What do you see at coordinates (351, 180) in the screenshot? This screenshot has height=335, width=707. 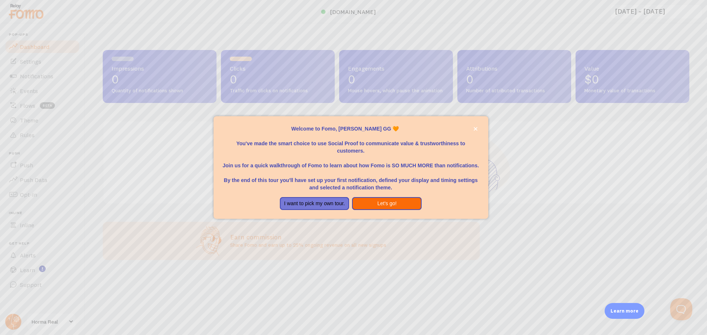 I see `p: By the end of this tour you'll have set up your first notification, defined your display and timi...` at bounding box center [351, 180].